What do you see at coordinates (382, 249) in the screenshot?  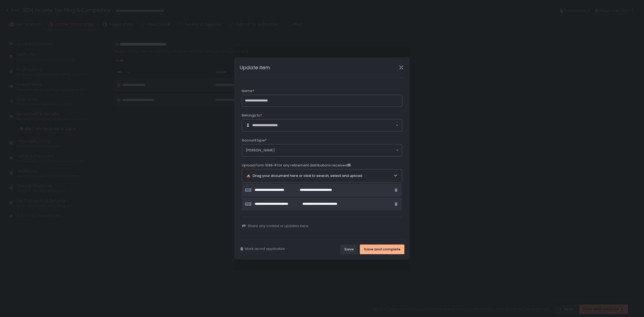 I see `button: Save and complete` at bounding box center [382, 249].